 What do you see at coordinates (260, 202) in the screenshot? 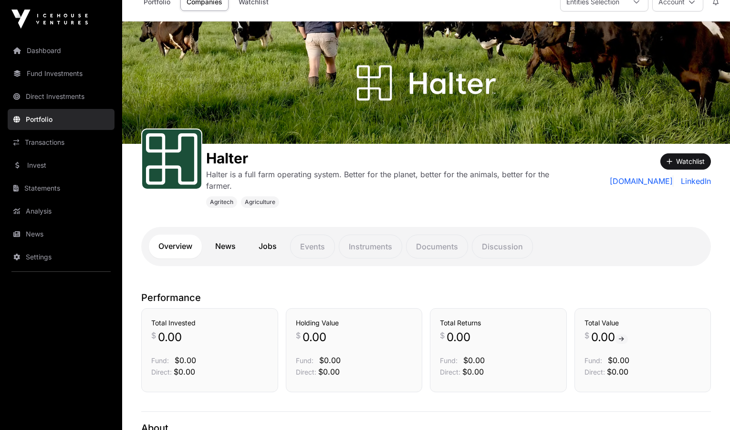
I see `span: Agriculture` at bounding box center [260, 202].